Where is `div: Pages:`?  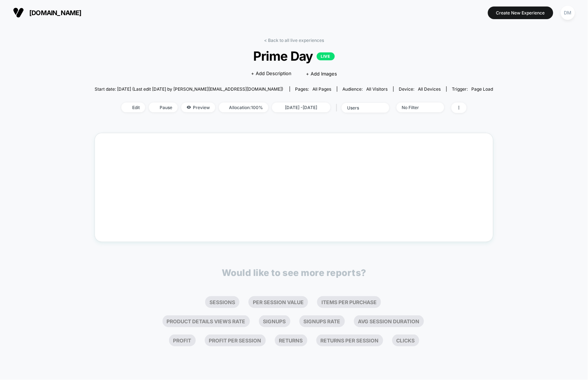
div: Pages: is located at coordinates (313, 89).